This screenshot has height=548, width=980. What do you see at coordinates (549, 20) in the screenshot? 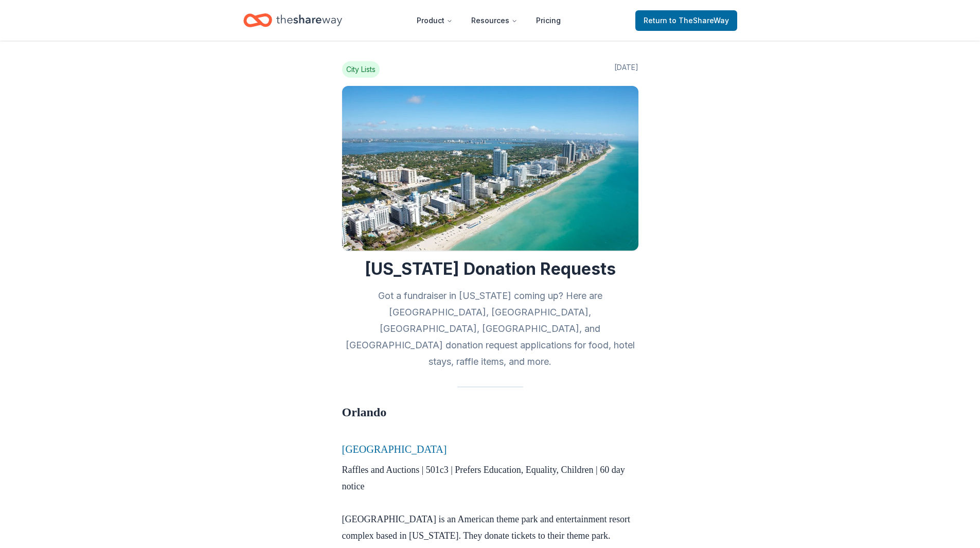
I see `a: Pricing` at bounding box center [549, 20].